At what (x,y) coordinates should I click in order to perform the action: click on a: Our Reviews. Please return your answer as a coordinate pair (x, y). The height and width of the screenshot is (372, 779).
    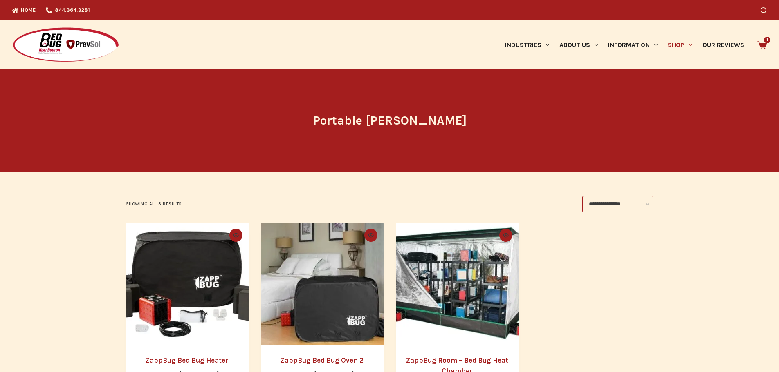
    Looking at the image, I should click on (723, 45).